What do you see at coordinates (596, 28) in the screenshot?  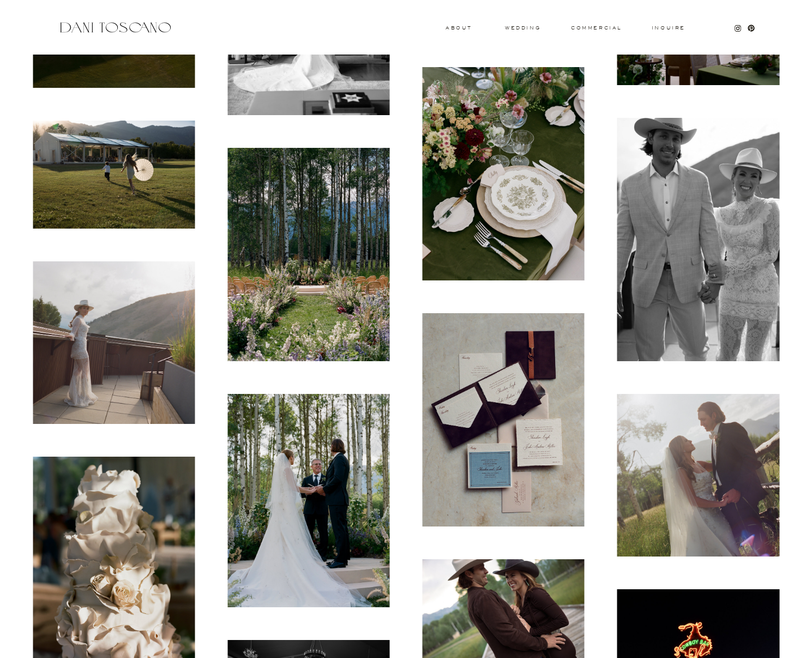 I see `a: commercial` at bounding box center [596, 28].